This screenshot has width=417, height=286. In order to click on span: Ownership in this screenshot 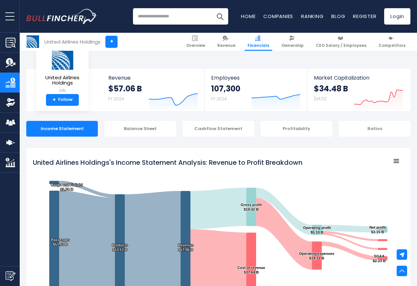, I will do `click(292, 46)`.